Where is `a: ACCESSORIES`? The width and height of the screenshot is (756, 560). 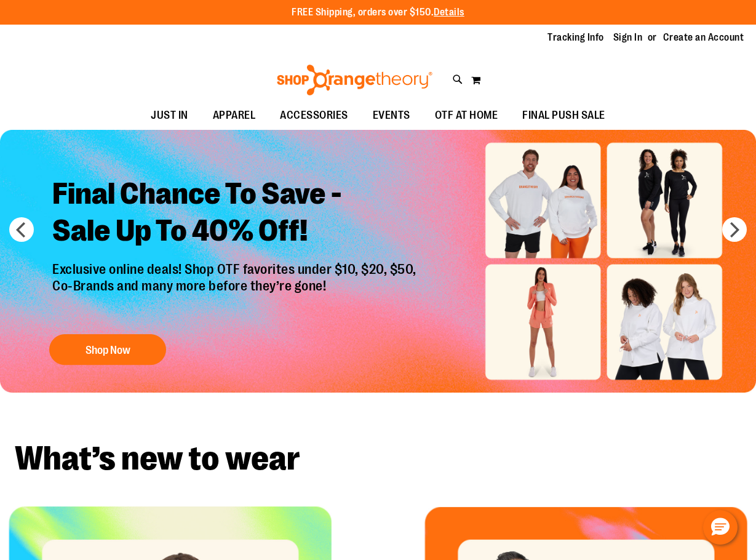 a: ACCESSORIES is located at coordinates (314, 116).